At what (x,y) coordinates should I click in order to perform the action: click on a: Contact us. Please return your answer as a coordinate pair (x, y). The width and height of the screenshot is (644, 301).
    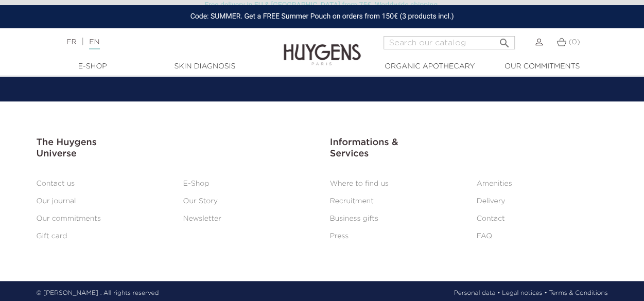
    Looking at the image, I should click on (56, 183).